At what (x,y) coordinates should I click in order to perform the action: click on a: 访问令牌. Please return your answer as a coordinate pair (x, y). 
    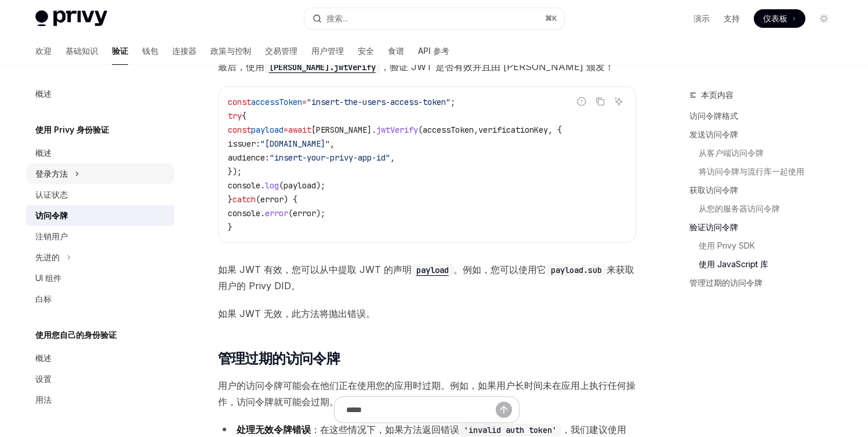
    Looking at the image, I should click on (100, 216).